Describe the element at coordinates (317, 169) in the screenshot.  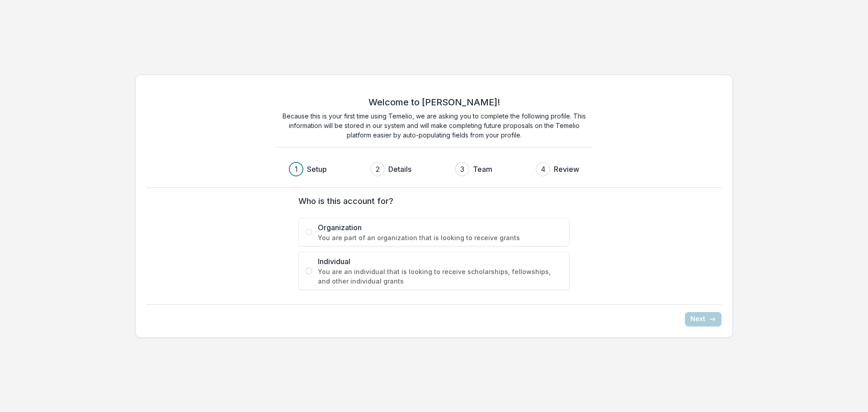
I see `h3: Setup` at that location.